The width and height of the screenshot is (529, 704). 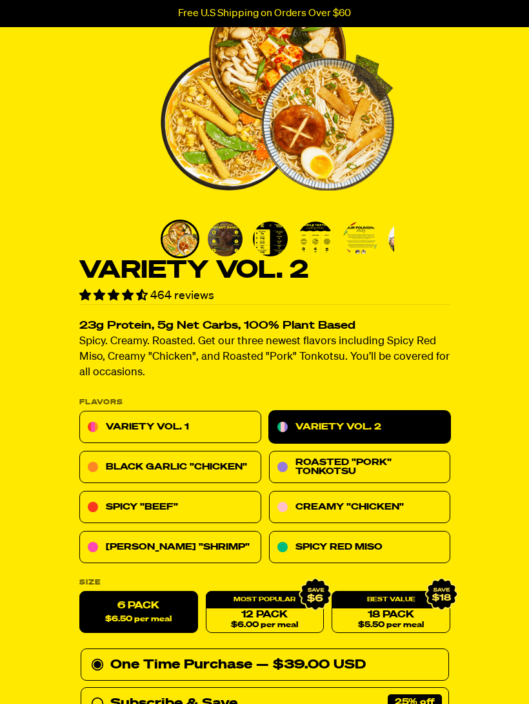 What do you see at coordinates (170, 427) in the screenshot?
I see `a: Variety Vol. 1` at bounding box center [170, 427].